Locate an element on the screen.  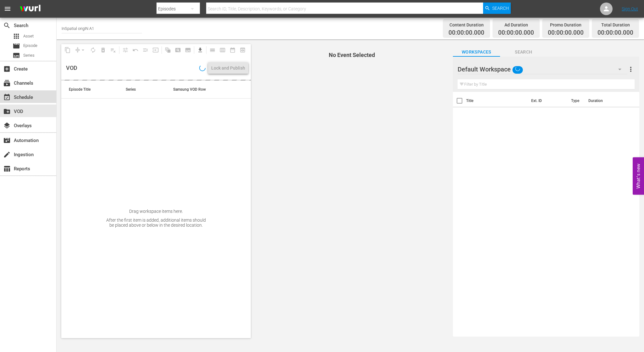
span: Reports is located at coordinates (7, 169).